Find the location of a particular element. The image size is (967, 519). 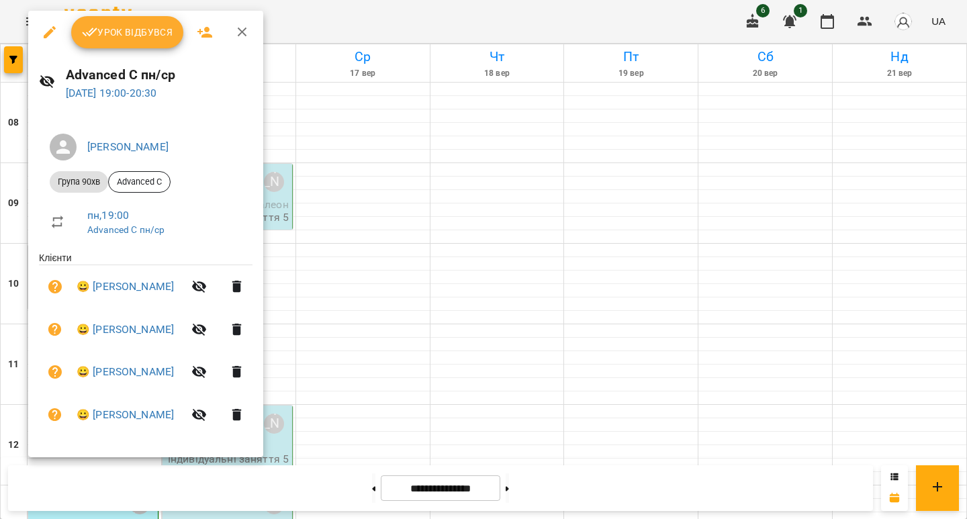

a: Advanced C пн/ср is located at coordinates (126, 230).